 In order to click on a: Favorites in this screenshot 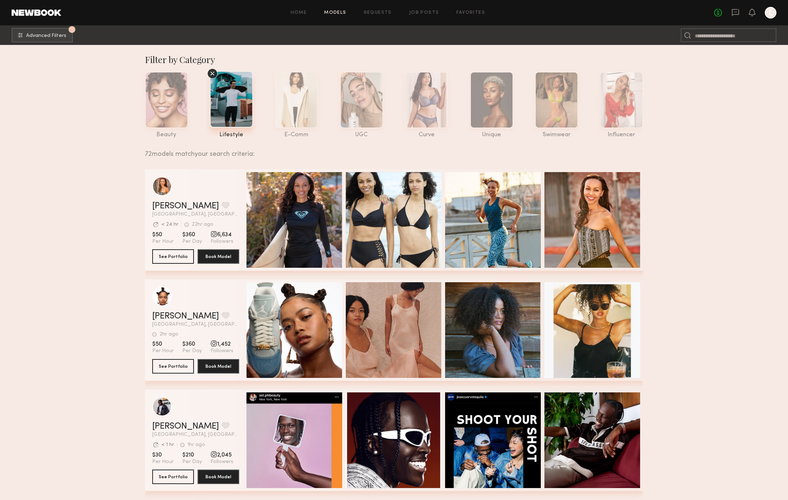, I will do `click(470, 13)`.